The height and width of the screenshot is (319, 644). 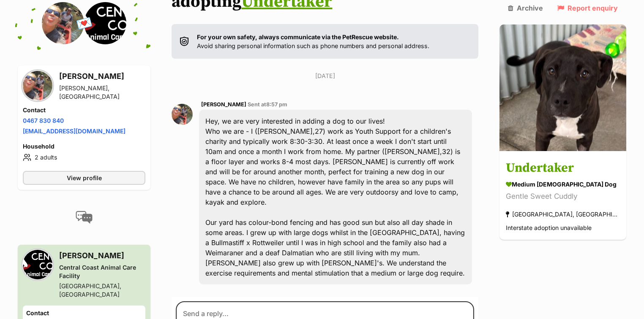 What do you see at coordinates (84, 218) in the screenshot?
I see `img: conversation-icon-4a6f8262b818ee0b60e3300018af0b2d0b884aa5de6e9bcb8d3d4eeb1a70a7c4.svg` at bounding box center [84, 218].